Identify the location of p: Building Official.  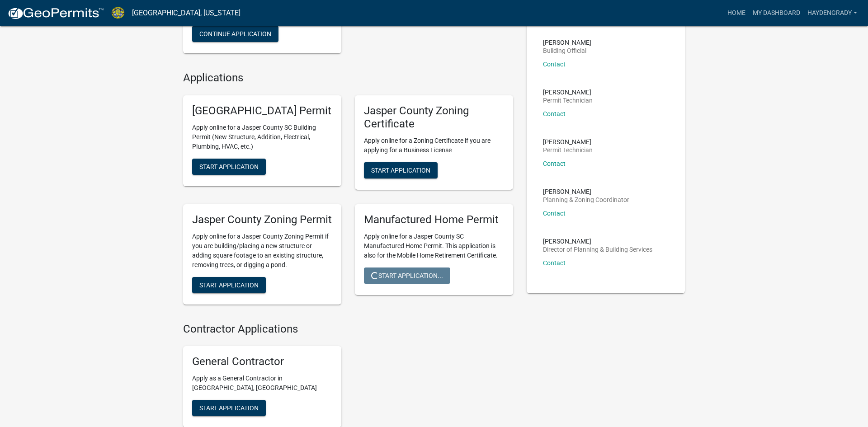
(567, 51).